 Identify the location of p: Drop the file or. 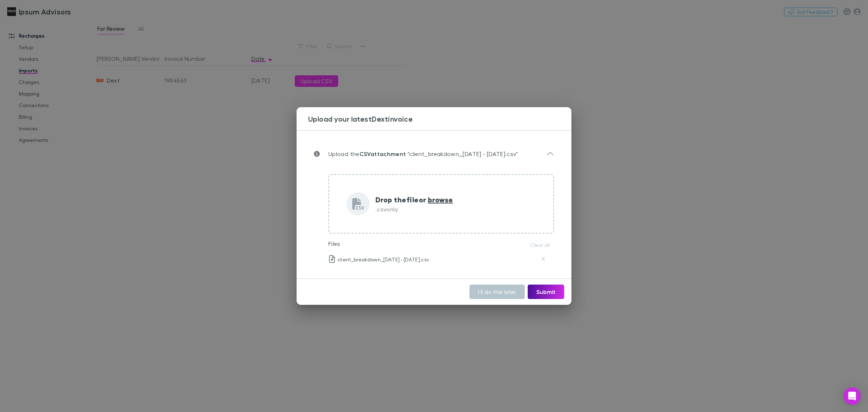
(414, 199).